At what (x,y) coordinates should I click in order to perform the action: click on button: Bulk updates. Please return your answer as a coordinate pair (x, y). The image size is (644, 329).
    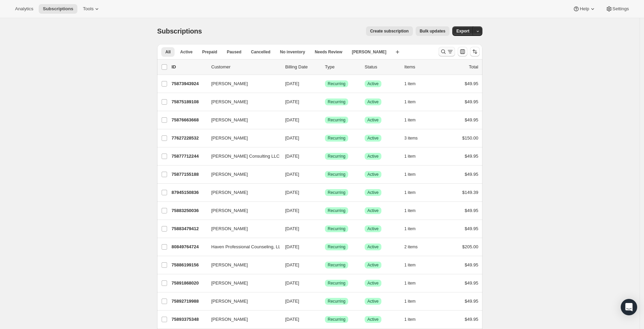
    Looking at the image, I should click on (432, 31).